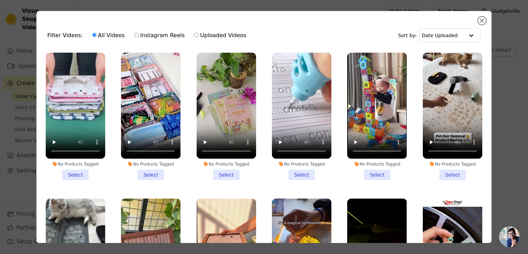  Describe the element at coordinates (220, 35) in the screenshot. I see `label: Uploaded Videos` at that location.